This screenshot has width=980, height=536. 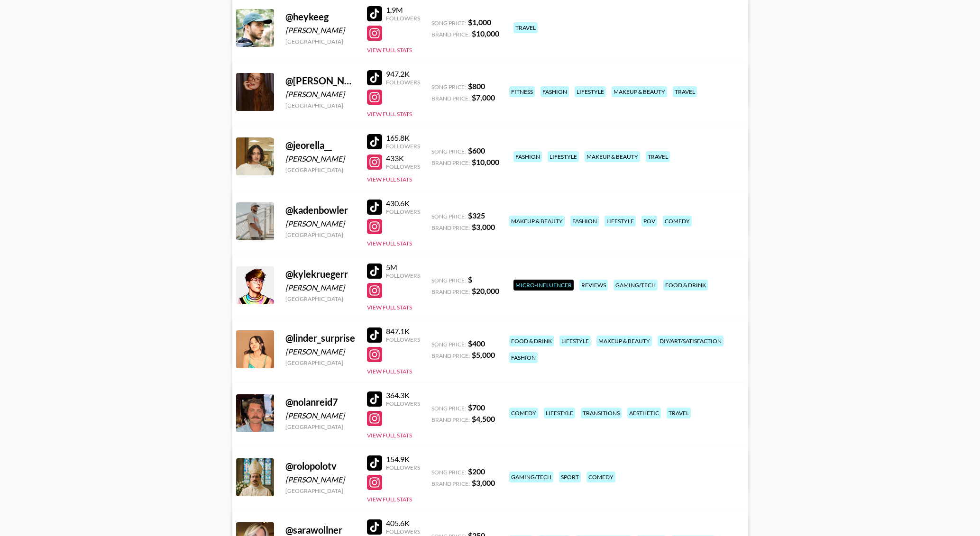 What do you see at coordinates (403, 204) in the screenshot?
I see `div: 430.6K` at bounding box center [403, 204].